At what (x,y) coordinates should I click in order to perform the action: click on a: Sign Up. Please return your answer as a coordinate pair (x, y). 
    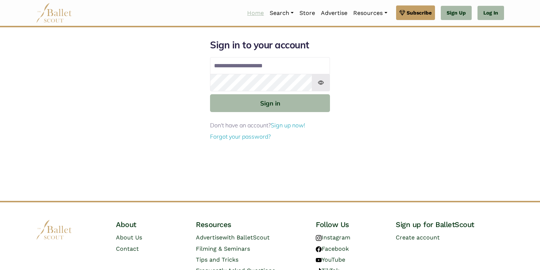
    Looking at the image, I should click on (456, 13).